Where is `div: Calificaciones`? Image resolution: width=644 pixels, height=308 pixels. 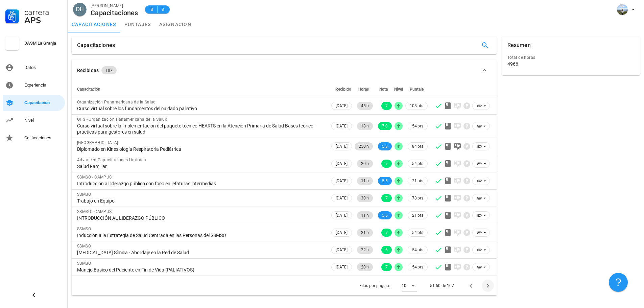 div: Calificaciones is located at coordinates (43, 138).